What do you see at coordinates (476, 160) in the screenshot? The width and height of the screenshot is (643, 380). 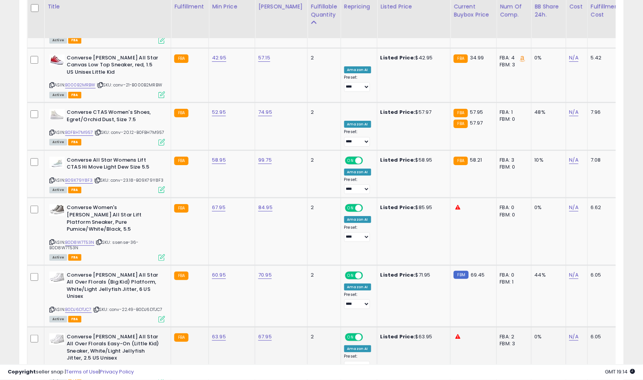 I see `span: 58.21` at bounding box center [476, 160].